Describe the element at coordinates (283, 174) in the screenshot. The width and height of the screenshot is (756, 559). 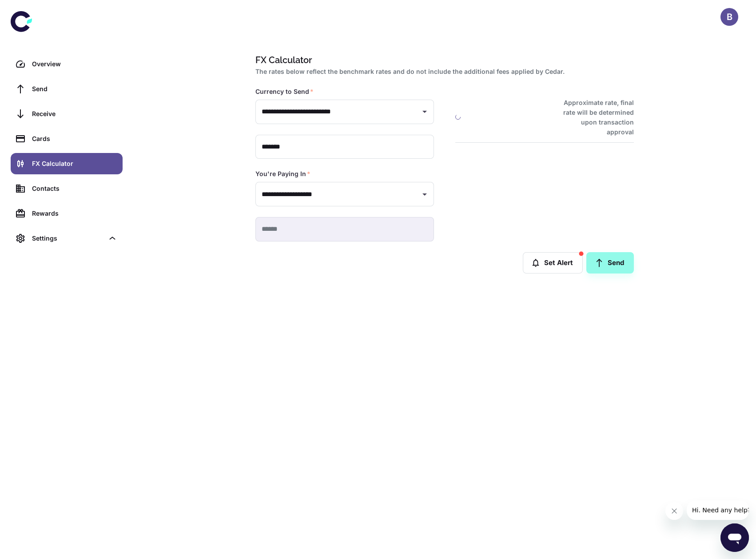
I see `label: You're Paying In` at that location.